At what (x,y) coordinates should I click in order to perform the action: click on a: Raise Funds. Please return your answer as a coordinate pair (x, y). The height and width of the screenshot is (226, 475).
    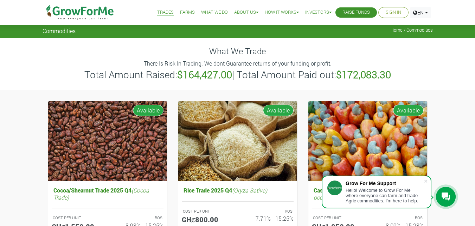
    Looking at the image, I should click on (356, 12).